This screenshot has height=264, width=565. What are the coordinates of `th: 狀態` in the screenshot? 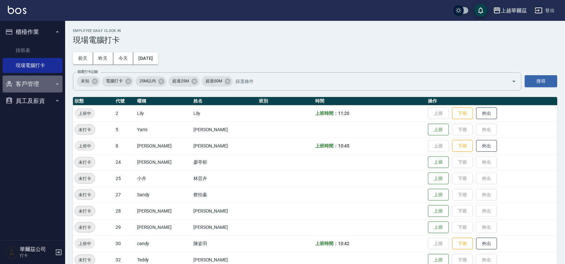 It's located at (94, 101).